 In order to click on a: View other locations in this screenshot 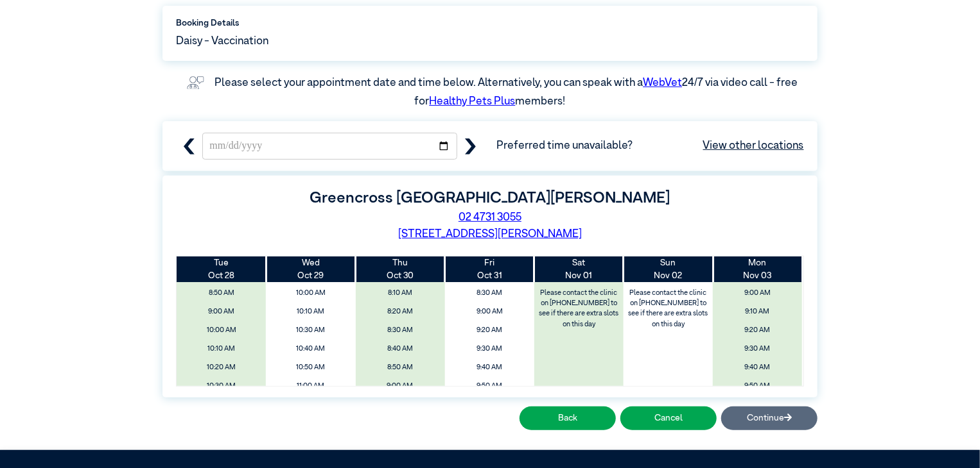, I will do `click(753, 146)`.